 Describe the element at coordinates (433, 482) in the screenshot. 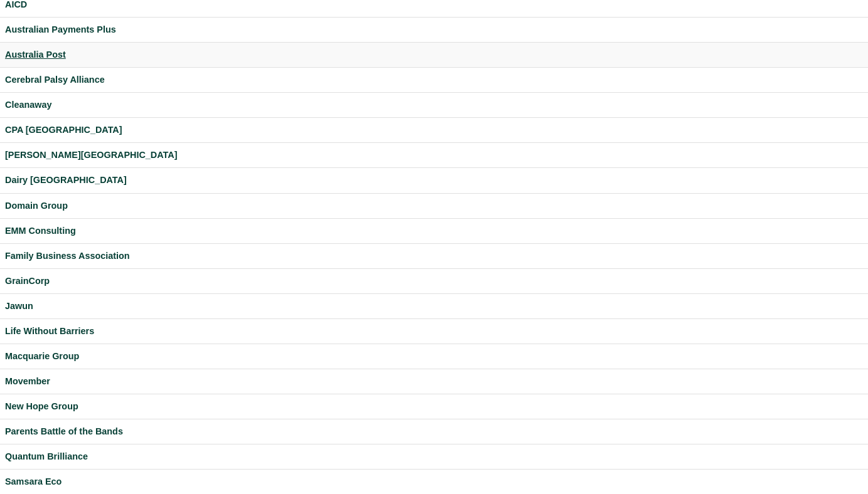

I see `a: Samsara Eco` at that location.